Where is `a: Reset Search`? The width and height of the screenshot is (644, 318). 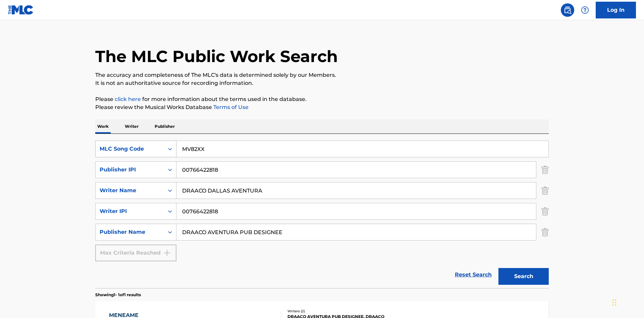 a: Reset Search is located at coordinates (473, 275).